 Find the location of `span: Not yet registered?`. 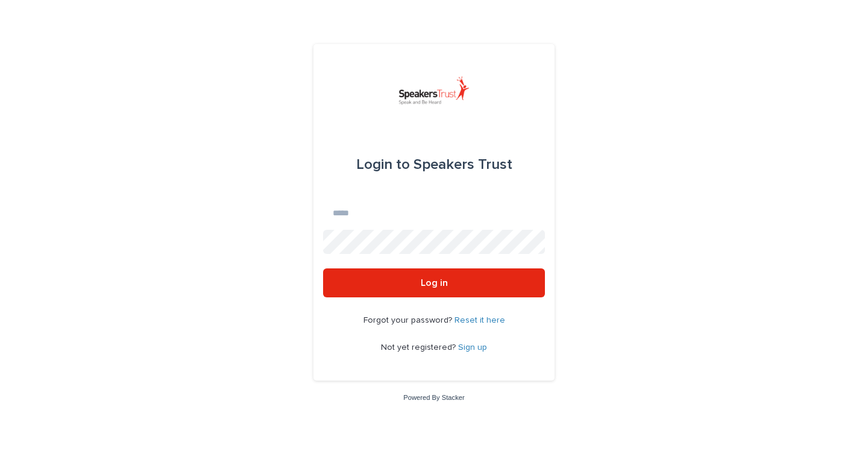

span: Not yet registered? is located at coordinates (419, 348).